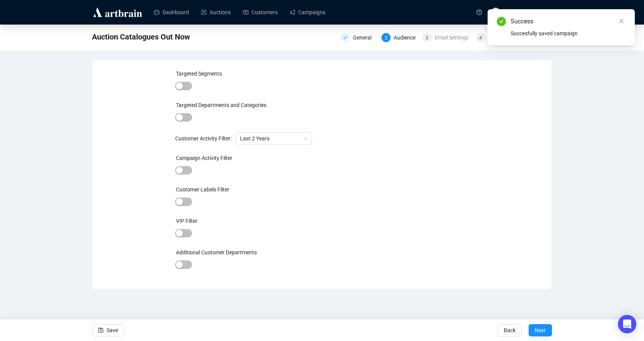 The width and height of the screenshot is (644, 341). I want to click on div: 4Design, so click(494, 38).